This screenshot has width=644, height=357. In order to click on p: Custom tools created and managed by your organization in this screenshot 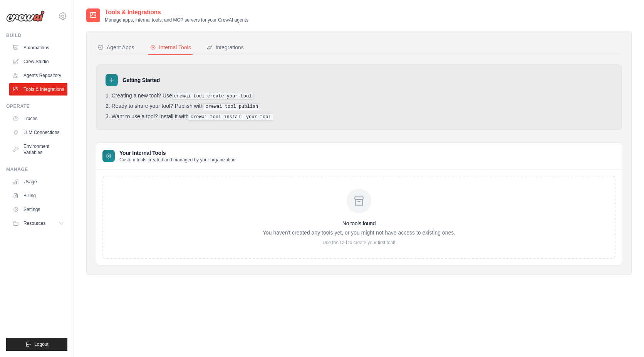, I will do `click(178, 160)`.